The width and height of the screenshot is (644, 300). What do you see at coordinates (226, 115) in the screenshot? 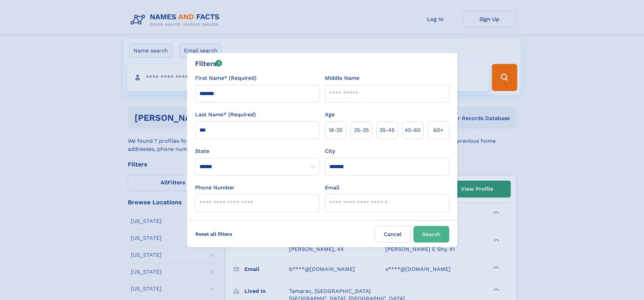
I see `label: Last Name* (Required)` at bounding box center [226, 115].